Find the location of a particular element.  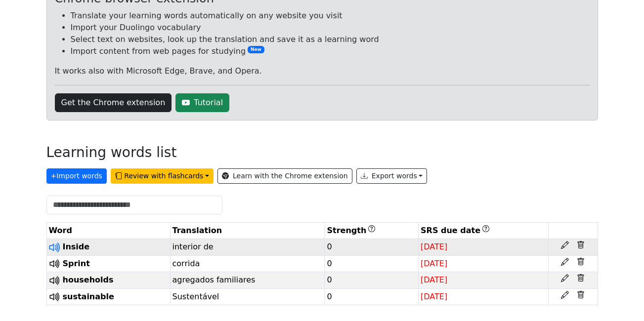

li: Translate your learning words automatically on any website you visit is located at coordinates (330, 16).